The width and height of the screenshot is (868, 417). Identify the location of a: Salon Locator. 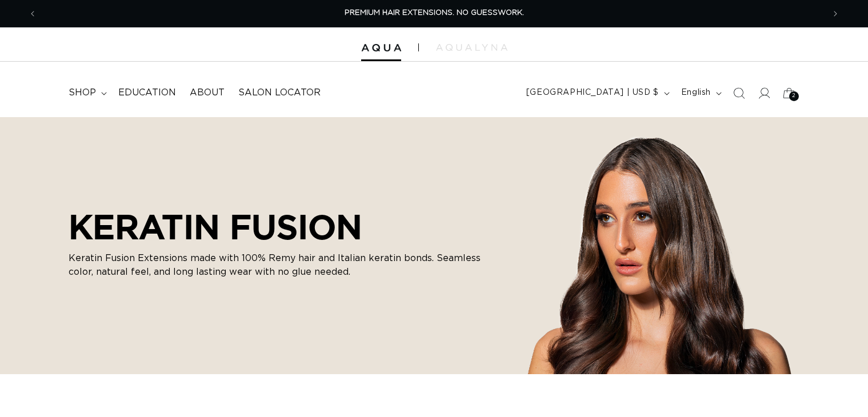
(279, 92).